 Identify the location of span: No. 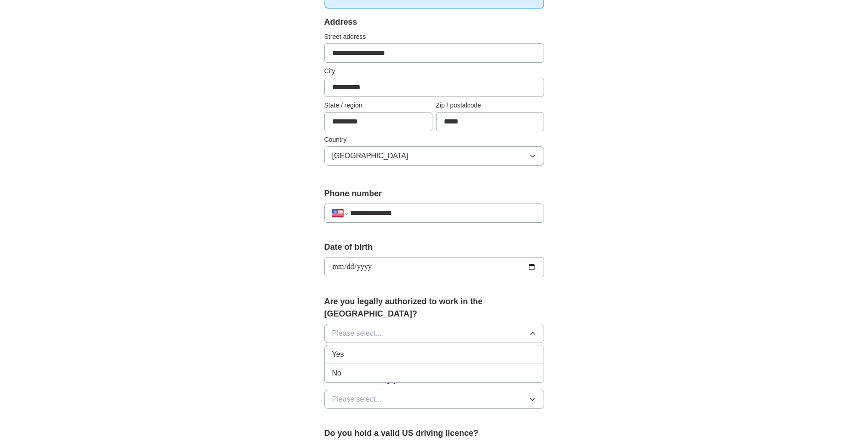
(337, 373).